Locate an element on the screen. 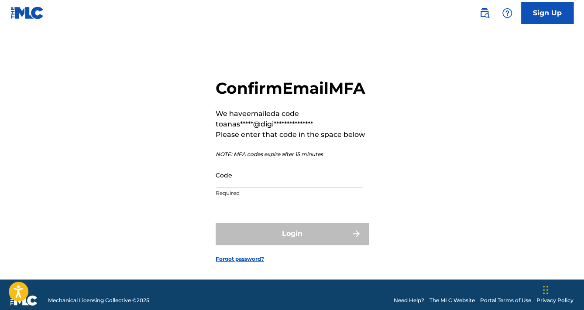  img: help is located at coordinates (507, 13).